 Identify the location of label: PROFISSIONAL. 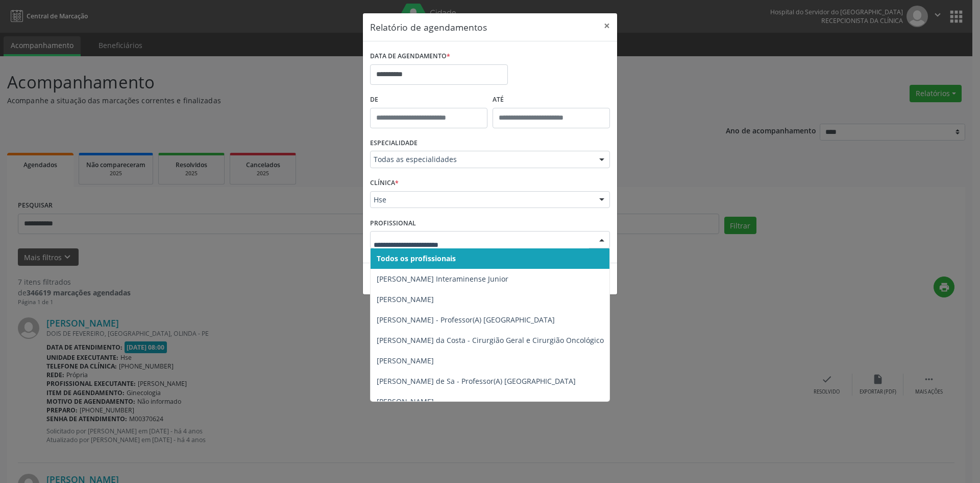
(393, 223).